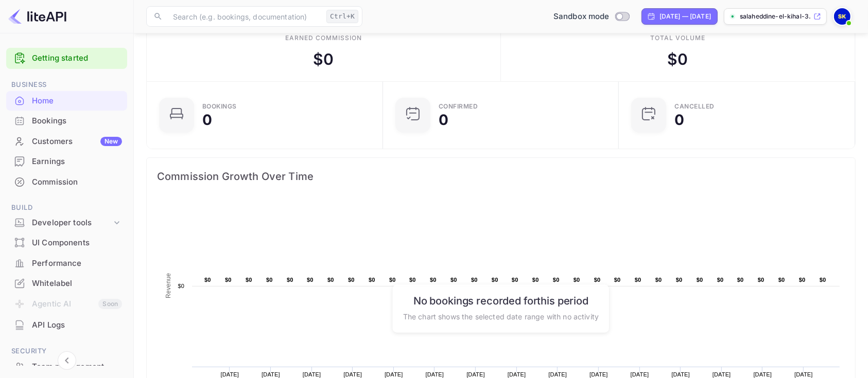 The width and height of the screenshot is (868, 378). I want to click on div: API Logs, so click(77, 325).